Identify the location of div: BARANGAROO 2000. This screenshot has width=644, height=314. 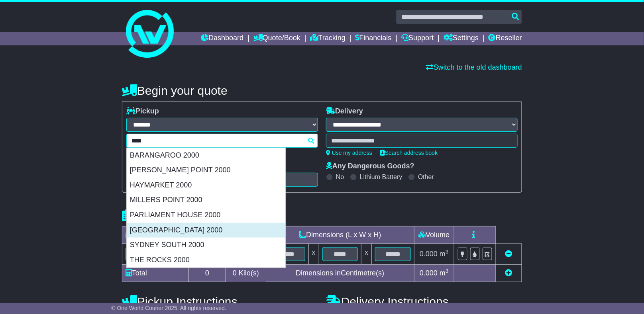
(206, 156).